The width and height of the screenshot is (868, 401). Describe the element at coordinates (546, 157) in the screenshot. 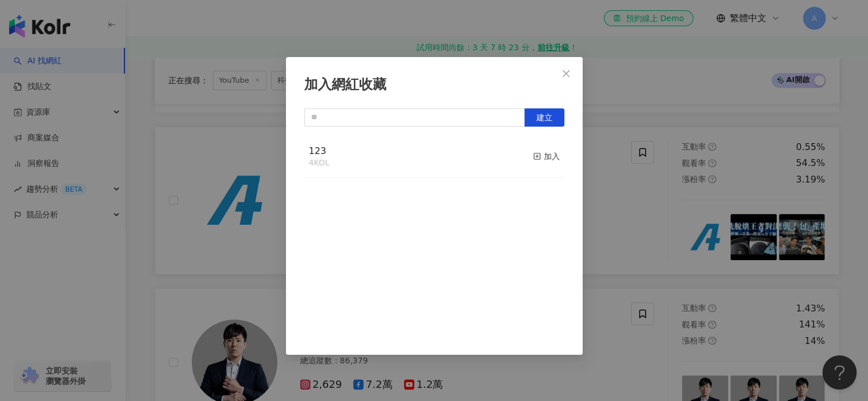

I see `div: 加入` at that location.